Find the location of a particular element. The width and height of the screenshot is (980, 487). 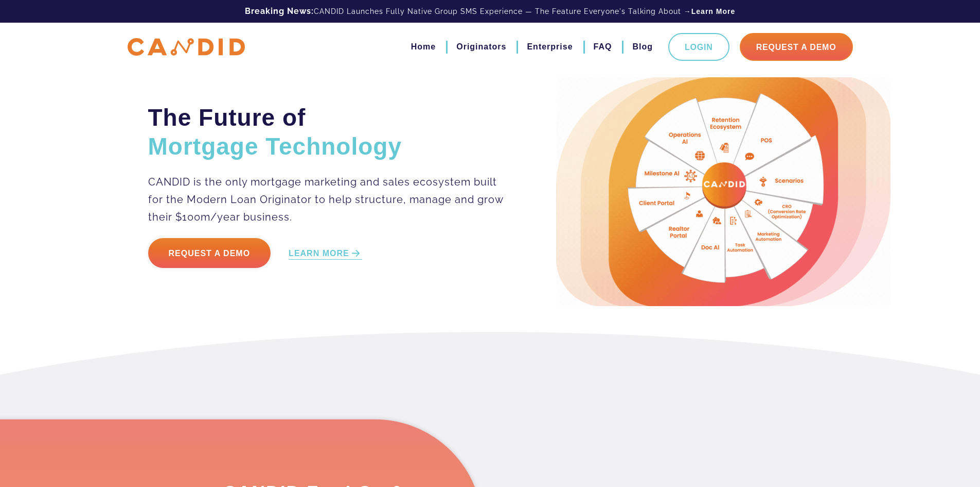

a: Enterprise is located at coordinates (550, 47).